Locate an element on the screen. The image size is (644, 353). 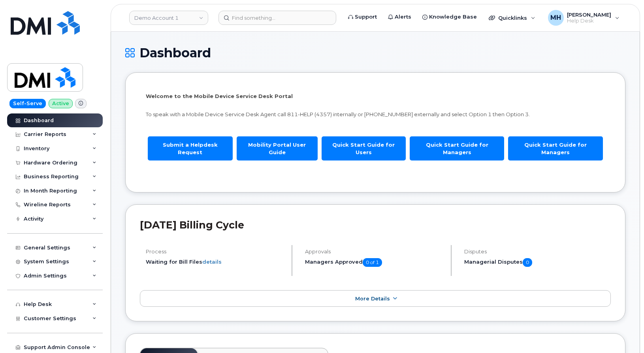
a: Submit a Helpdesk Request is located at coordinates (190, 148).